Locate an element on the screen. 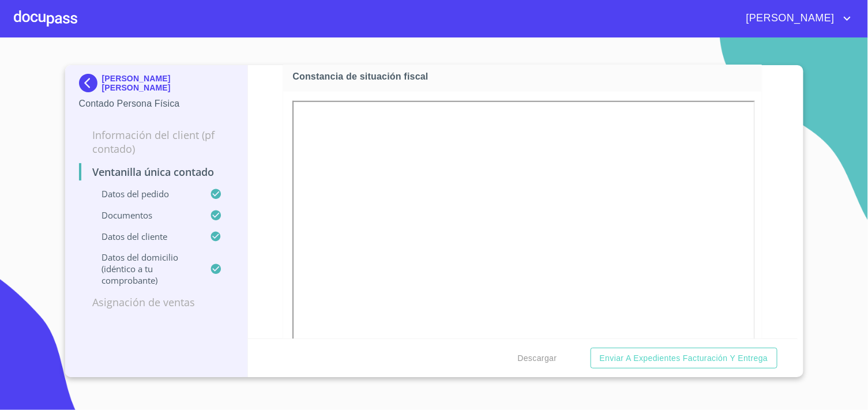 The height and width of the screenshot is (410, 868). p: Asignación de Ventas is located at coordinates (157, 302).